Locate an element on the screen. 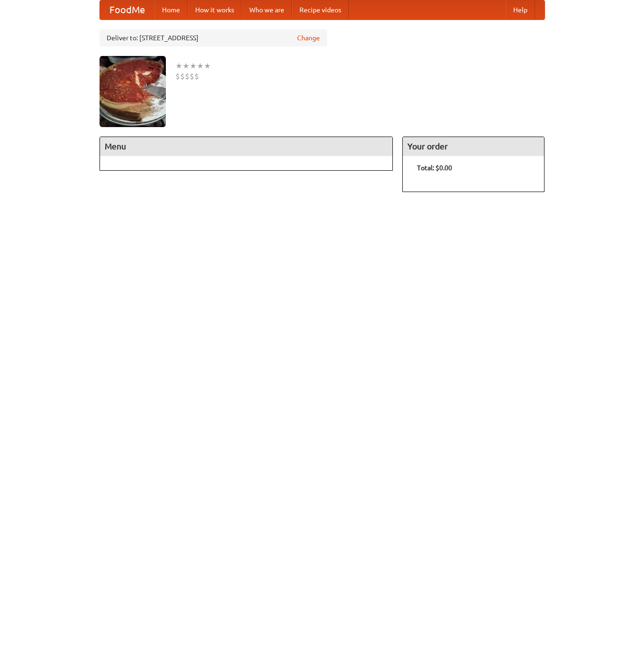 The height and width of the screenshot is (671, 644). b: Total: $0.00 is located at coordinates (435, 168).